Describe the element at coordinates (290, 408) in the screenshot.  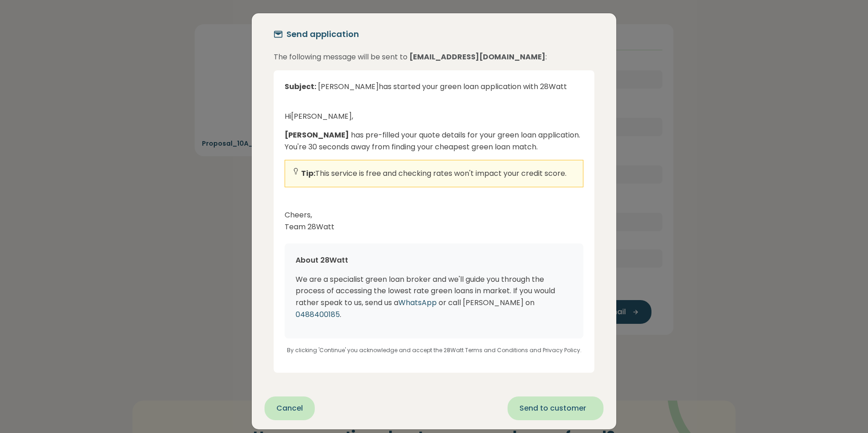
I see `span: Cancel` at that location.